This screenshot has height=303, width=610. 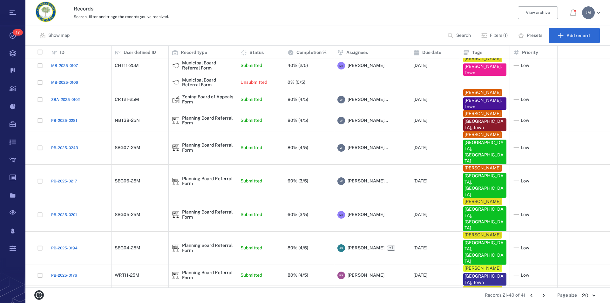 What do you see at coordinates (341, 100) in the screenshot?
I see `div: V F` at bounding box center [341, 100].